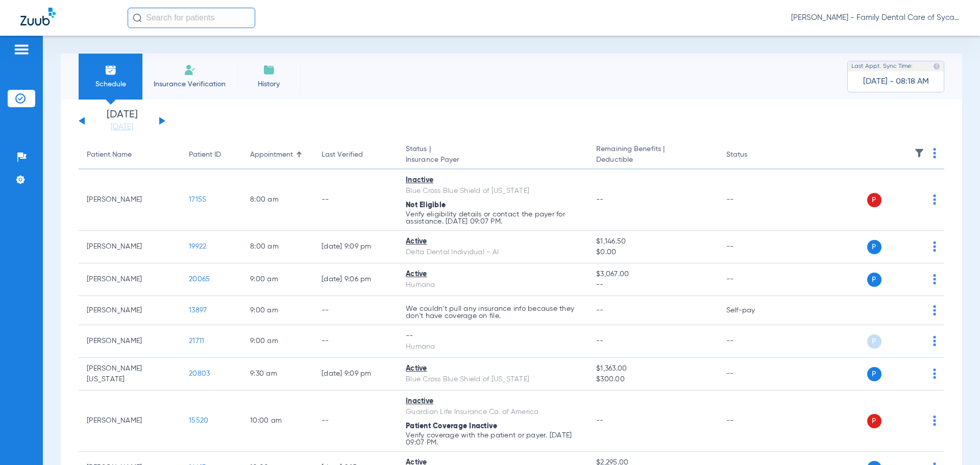 Image resolution: width=980 pixels, height=465 pixels. Describe the element at coordinates (492, 155) in the screenshot. I see `th: Status |` at that location.